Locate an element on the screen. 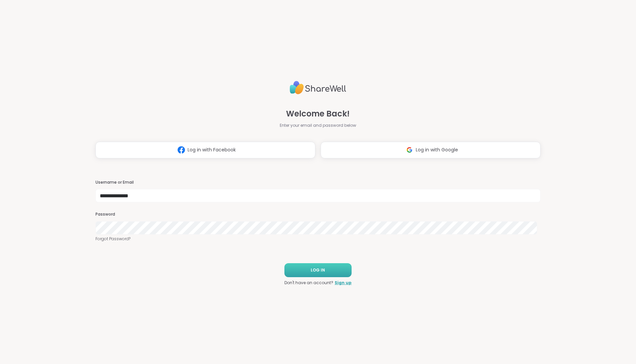  span: Welcome Back! is located at coordinates (317, 114).